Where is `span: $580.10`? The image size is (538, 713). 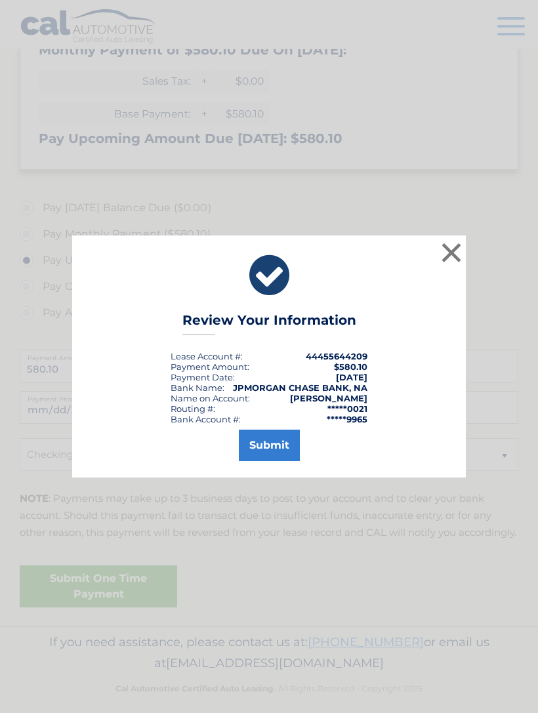
span: $580.10 is located at coordinates (350, 366).